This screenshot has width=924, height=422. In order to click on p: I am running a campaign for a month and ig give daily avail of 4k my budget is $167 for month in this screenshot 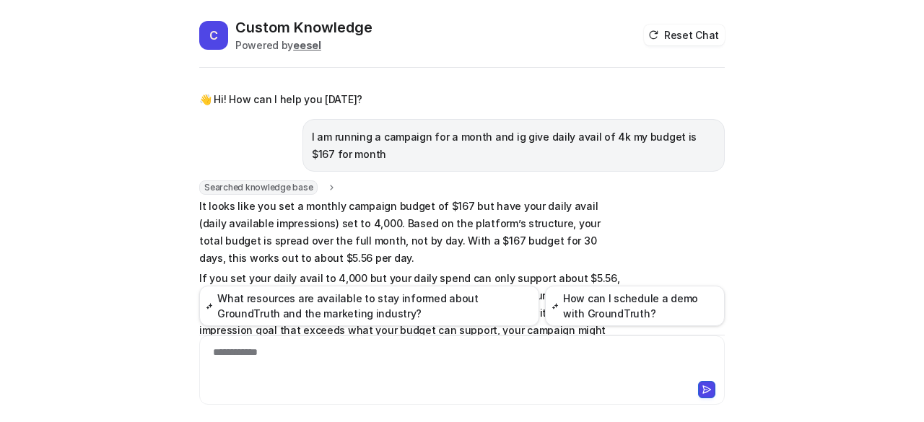, I will do `click(513, 146)`.